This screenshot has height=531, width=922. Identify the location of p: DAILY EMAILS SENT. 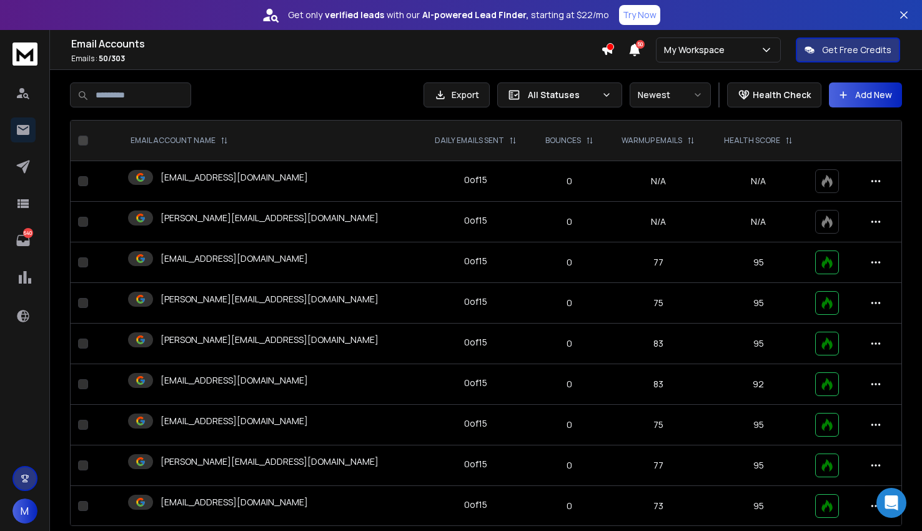
(469, 141).